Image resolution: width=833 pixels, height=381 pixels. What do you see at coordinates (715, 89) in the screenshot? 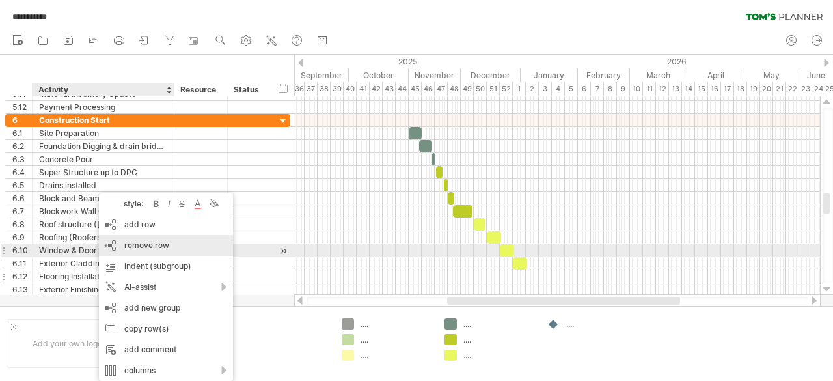
I see `div: 16` at bounding box center [715, 89].